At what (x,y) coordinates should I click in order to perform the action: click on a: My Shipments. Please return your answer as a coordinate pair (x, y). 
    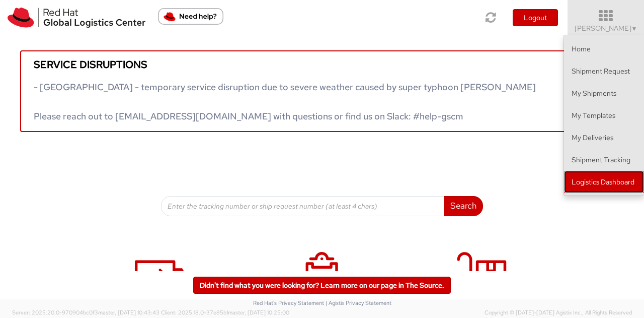
    Looking at the image, I should click on (604, 93).